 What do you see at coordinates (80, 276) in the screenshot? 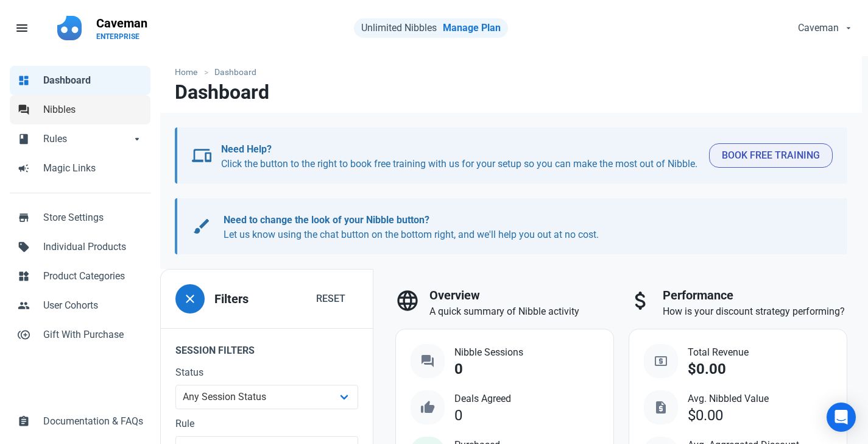
I see `a: widgetsProduct Categories` at bounding box center [80, 276].